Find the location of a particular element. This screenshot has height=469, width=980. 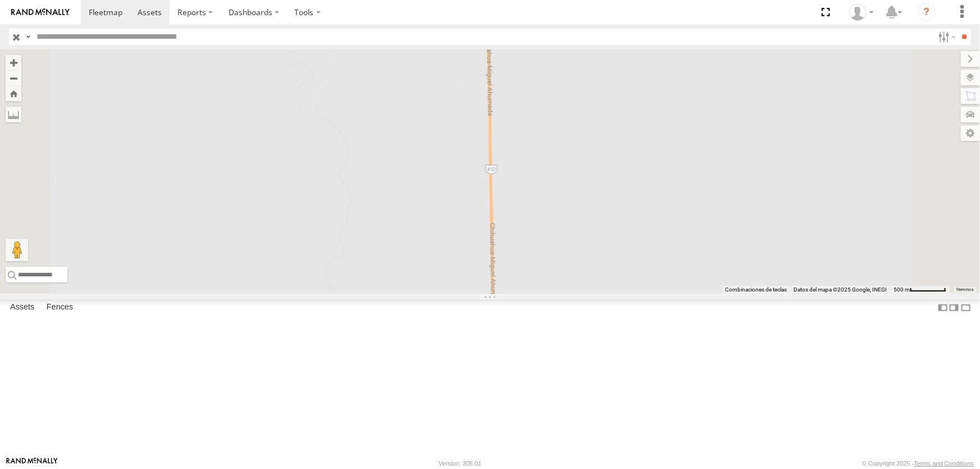

label: Assets is located at coordinates (21, 308).